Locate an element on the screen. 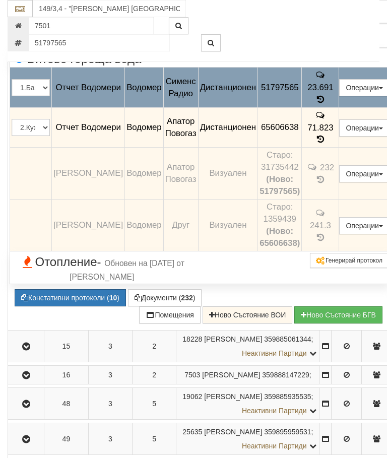  span: 23.691 is located at coordinates (320, 87).